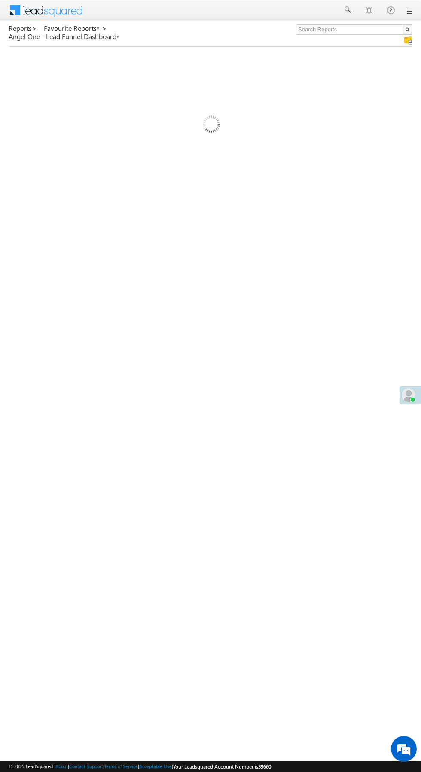 This screenshot has height=772, width=421. I want to click on a: About, so click(61, 766).